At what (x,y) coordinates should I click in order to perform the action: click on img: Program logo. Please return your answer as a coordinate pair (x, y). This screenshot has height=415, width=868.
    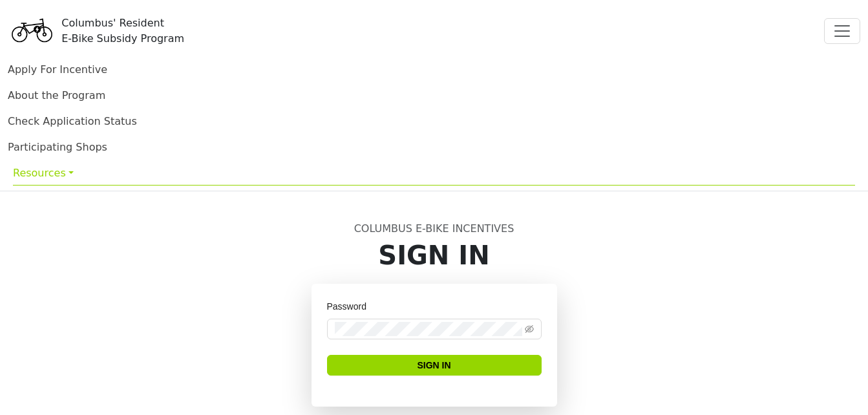
    Looking at the image, I should click on (32, 31).